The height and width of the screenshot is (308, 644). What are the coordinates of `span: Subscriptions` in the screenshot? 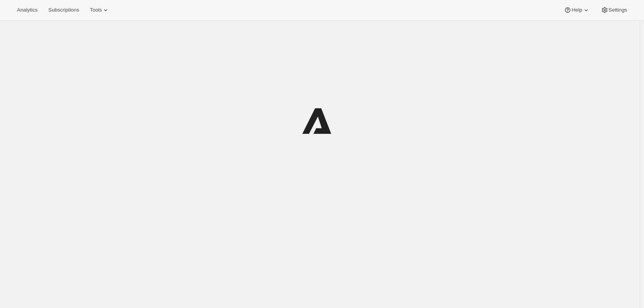 It's located at (63, 10).